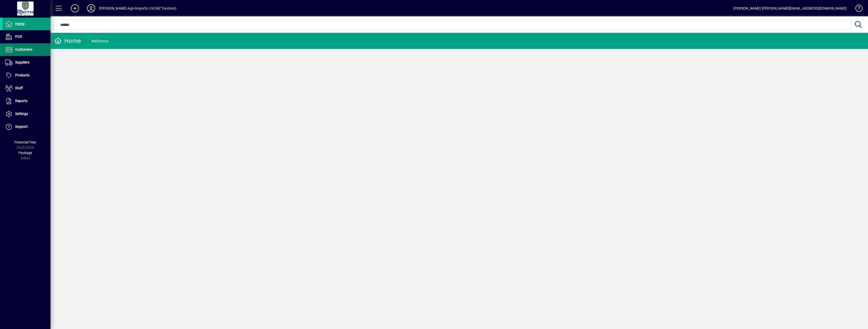 The image size is (868, 329). What do you see at coordinates (21, 127) in the screenshot?
I see `span: Support` at bounding box center [21, 127].